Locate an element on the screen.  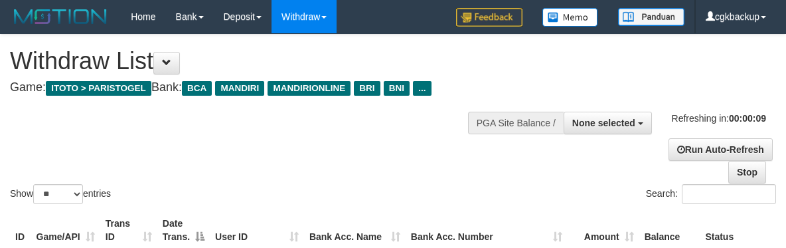
button: None selected is located at coordinates (607, 123).